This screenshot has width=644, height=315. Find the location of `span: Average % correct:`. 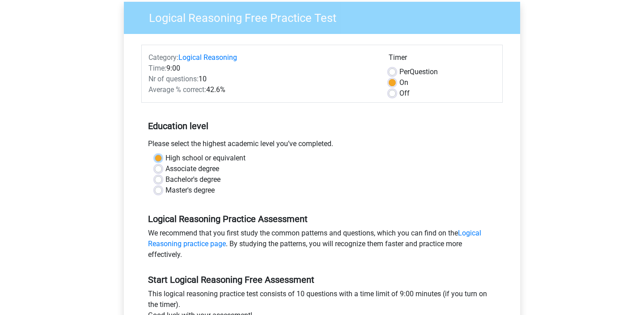

span: Average % correct: is located at coordinates (177, 89).